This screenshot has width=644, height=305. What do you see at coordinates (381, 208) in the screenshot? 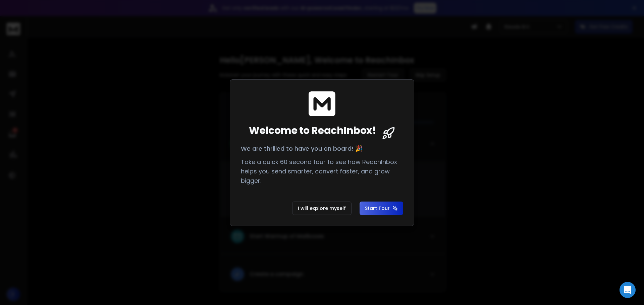
I see `span: Start Tour` at bounding box center [381, 208].